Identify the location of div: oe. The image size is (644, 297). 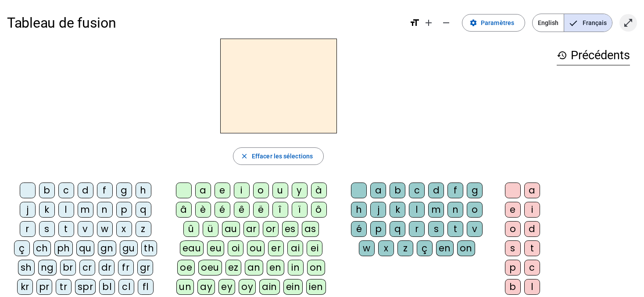
(186, 268).